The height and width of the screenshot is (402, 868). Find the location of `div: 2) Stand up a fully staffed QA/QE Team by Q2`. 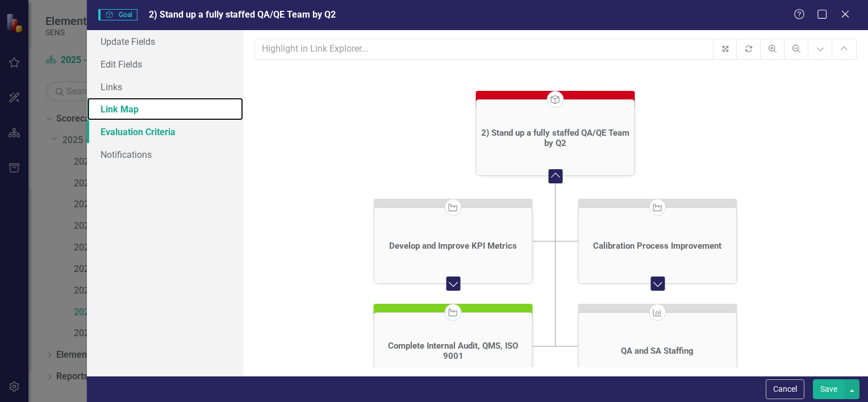

div: 2) Stand up a fully staffed QA/QE Team by Q2 is located at coordinates (555, 138).